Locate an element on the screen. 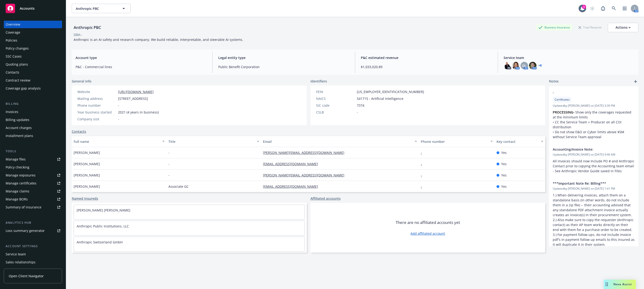 This screenshot has width=644, height=289. div: Policies is located at coordinates (12, 41).